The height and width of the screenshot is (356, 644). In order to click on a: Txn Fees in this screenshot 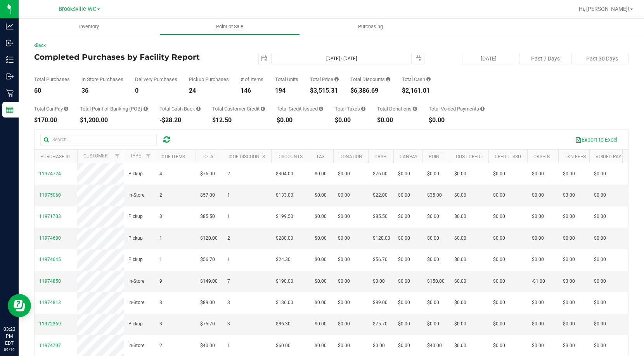, I will do `click(575, 157)`.